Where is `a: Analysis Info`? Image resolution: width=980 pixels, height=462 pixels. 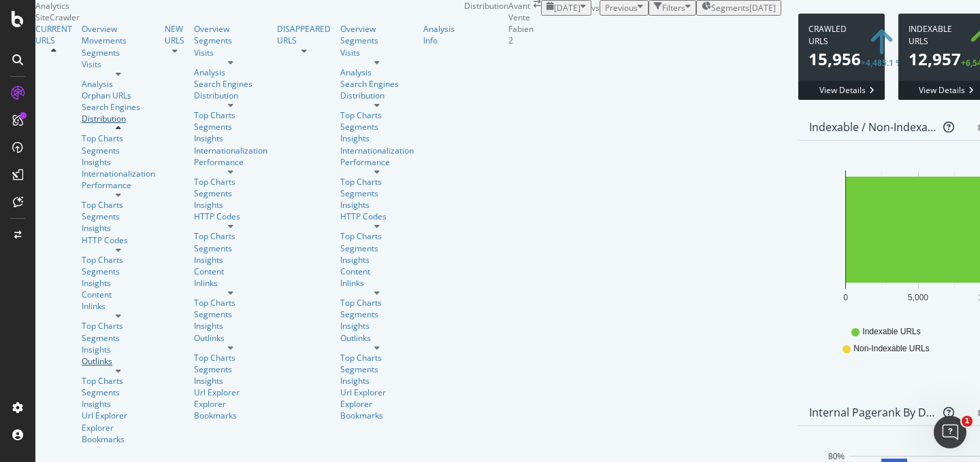 a: Analysis Info is located at coordinates (439, 34).